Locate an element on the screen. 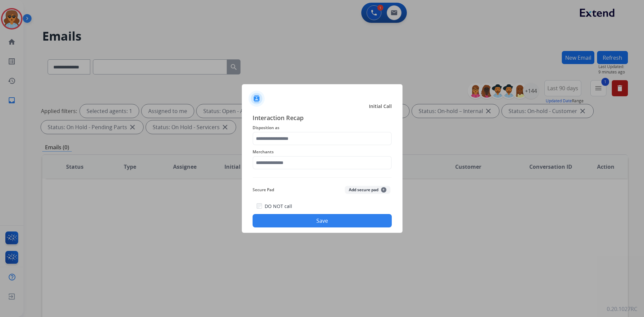  label: DO NOT call is located at coordinates (279, 206).